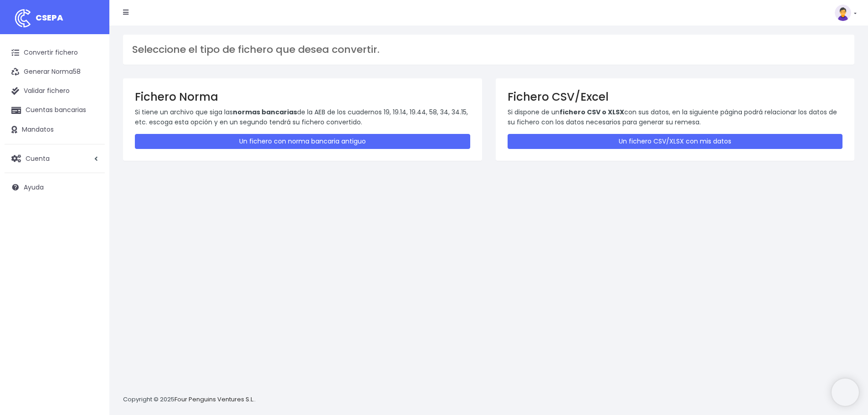 This screenshot has height=415, width=868. Describe the element at coordinates (49, 17) in the screenshot. I see `span: CSEPA` at that location.